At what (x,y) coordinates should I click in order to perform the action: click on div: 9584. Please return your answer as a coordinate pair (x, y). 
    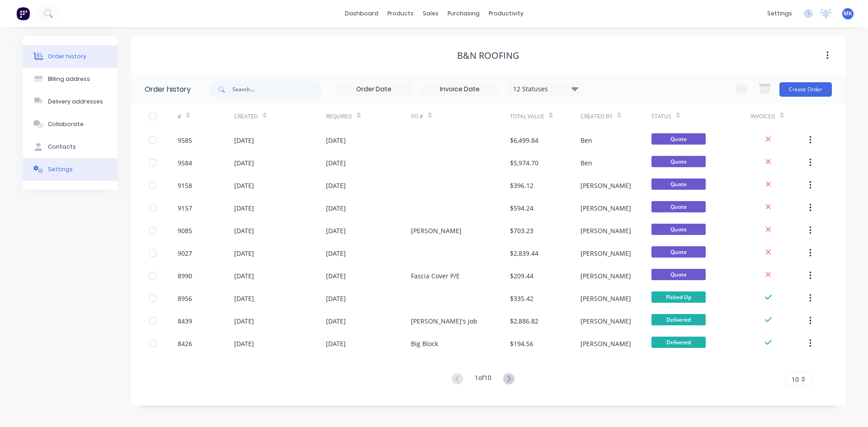
    Looking at the image, I should click on (185, 163).